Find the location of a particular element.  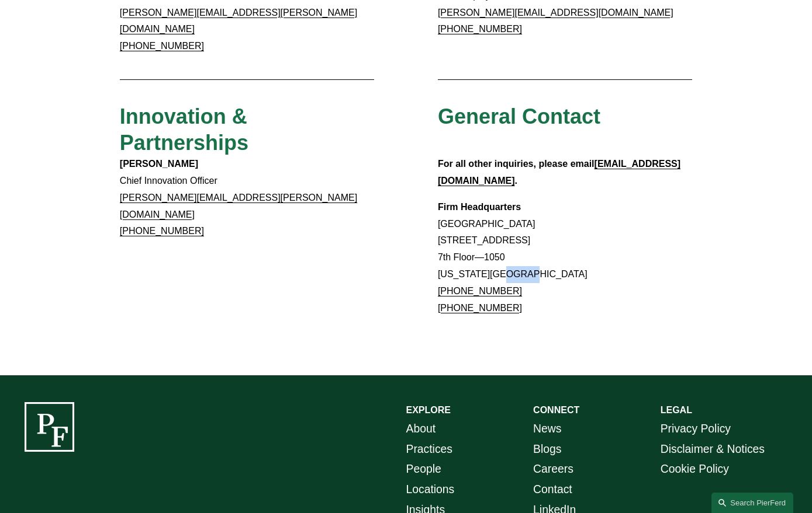

a: Locations is located at coordinates (430, 490).